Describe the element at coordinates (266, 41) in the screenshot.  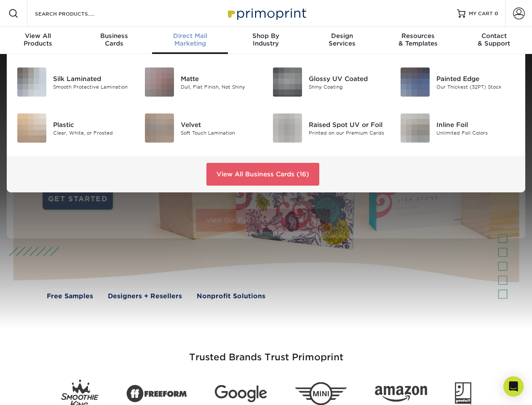
I see `a: Shop ByIndustry` at that location.